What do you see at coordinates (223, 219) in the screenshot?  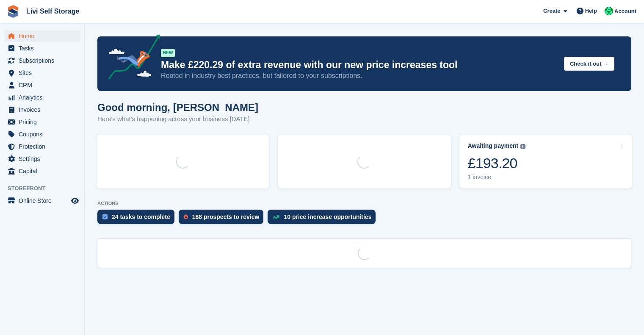 I see `a: 188 prospects to review` at bounding box center [223, 219].